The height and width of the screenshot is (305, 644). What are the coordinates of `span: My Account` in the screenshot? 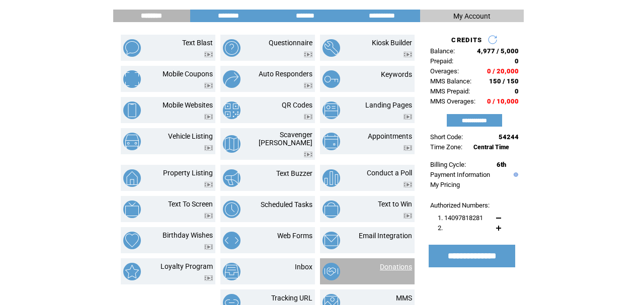 It's located at (472, 16).